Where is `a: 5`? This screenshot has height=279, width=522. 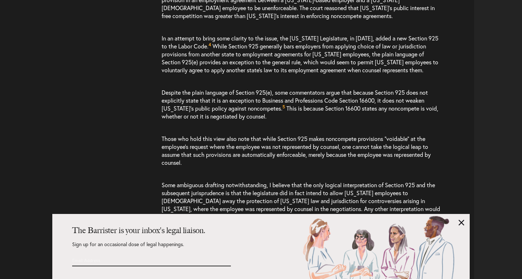
a: 5 is located at coordinates (284, 108).